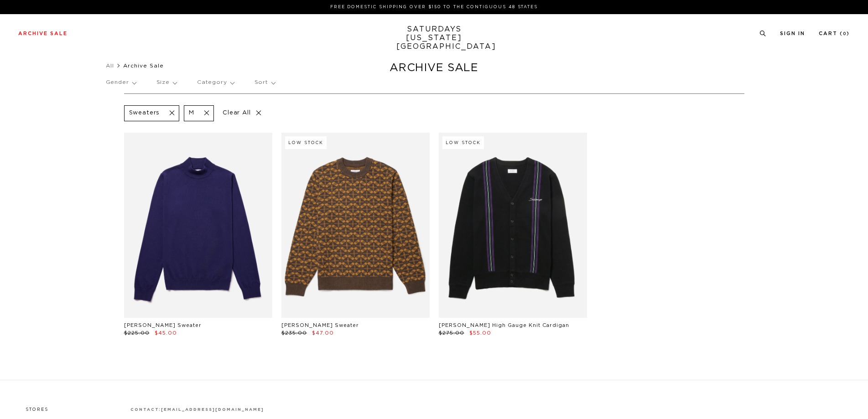  Describe the element at coordinates (451, 333) in the screenshot. I see `span: $275.00` at that location.